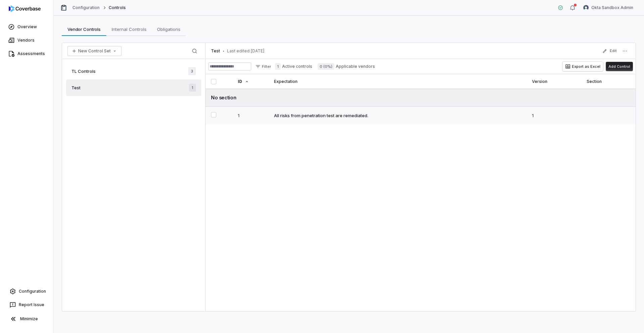 This screenshot has width=644, height=333. What do you see at coordinates (26, 40) in the screenshot?
I see `a: Vendors` at bounding box center [26, 40].